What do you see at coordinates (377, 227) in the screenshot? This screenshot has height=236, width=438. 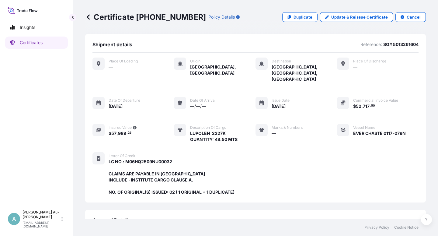 I see `a: Privacy Policy` at bounding box center [377, 227].